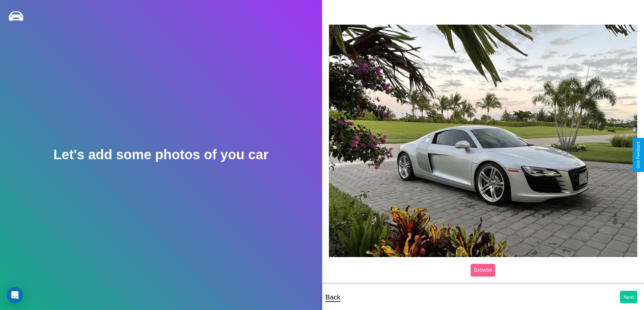  Describe the element at coordinates (638, 155) in the screenshot. I see `div: Give Feedback` at that location.